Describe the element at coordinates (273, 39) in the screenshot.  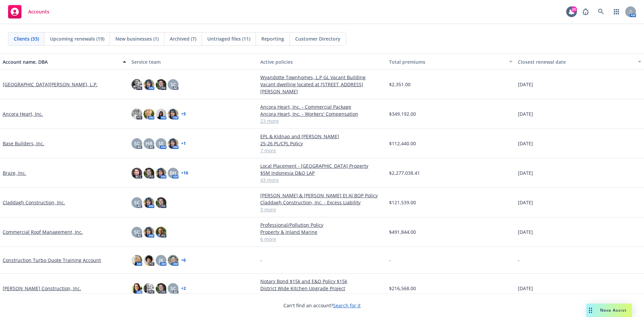
I see `span: Reporting` at that location.